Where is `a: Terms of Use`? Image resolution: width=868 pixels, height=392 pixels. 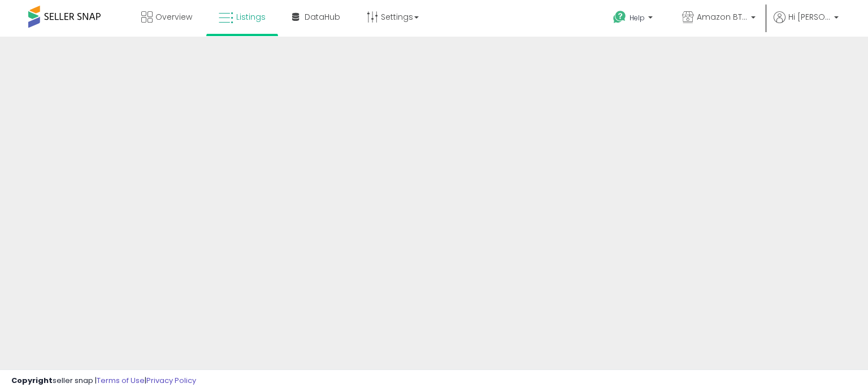 a: Terms of Use is located at coordinates (121, 380).